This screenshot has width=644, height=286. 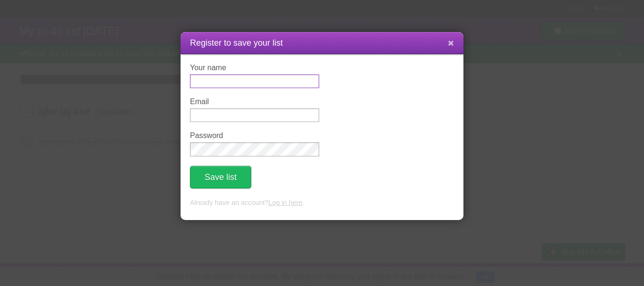 I want to click on button: Save list, so click(x=220, y=177).